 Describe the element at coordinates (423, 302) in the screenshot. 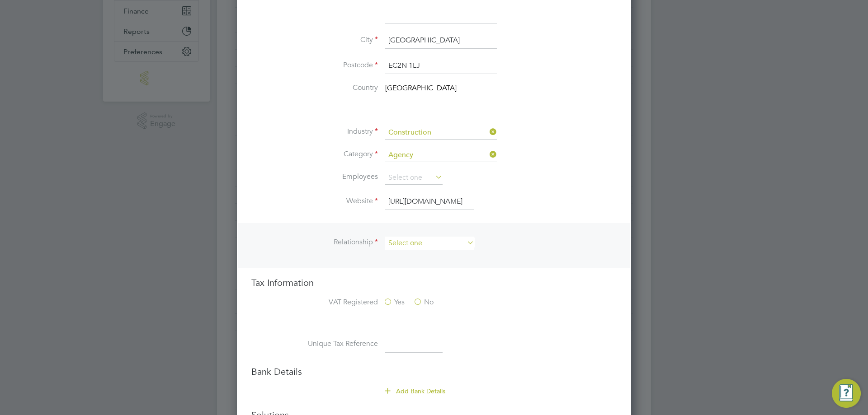

I see `label: No` at that location.